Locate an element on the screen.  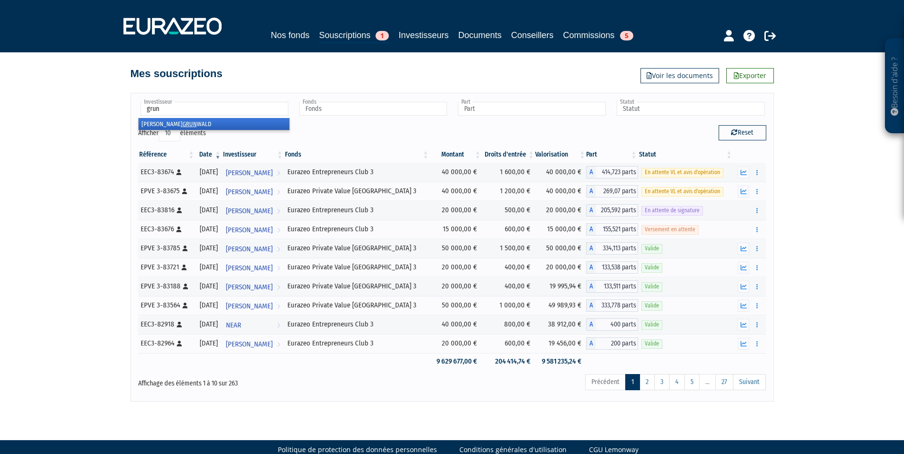
div: EEC3-82918 is located at coordinates (166, 324).